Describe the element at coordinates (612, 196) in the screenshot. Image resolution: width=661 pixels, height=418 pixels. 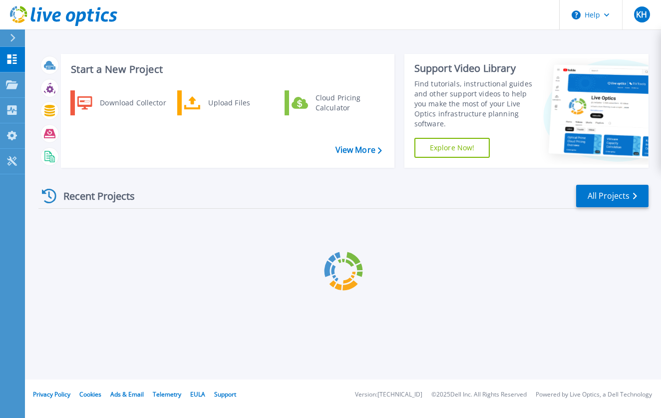
I see `a: All Projects` at that location.